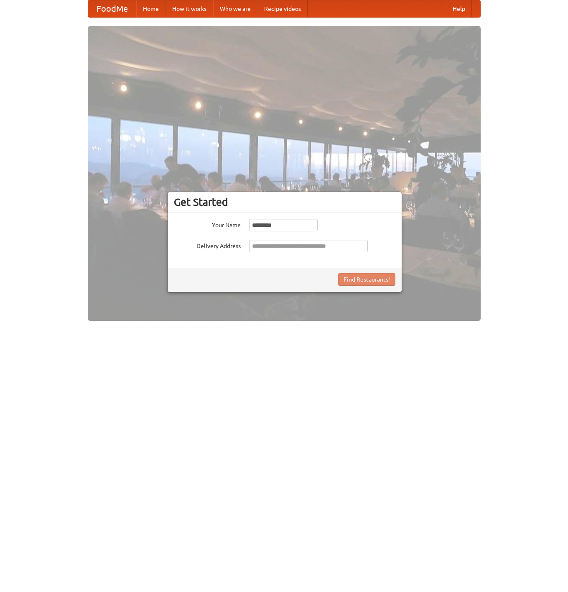  Describe the element at coordinates (285, 202) in the screenshot. I see `h3: Get Started` at that location.